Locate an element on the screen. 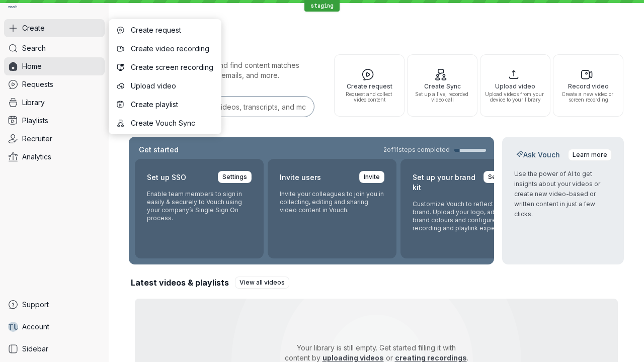  span: Create Sync is located at coordinates (442, 86).